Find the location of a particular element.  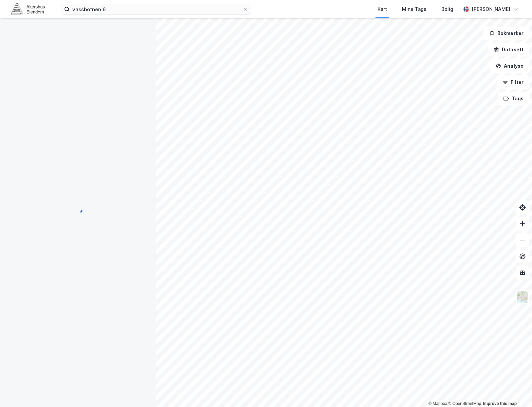

a: OpenStreetMap is located at coordinates (465, 403).